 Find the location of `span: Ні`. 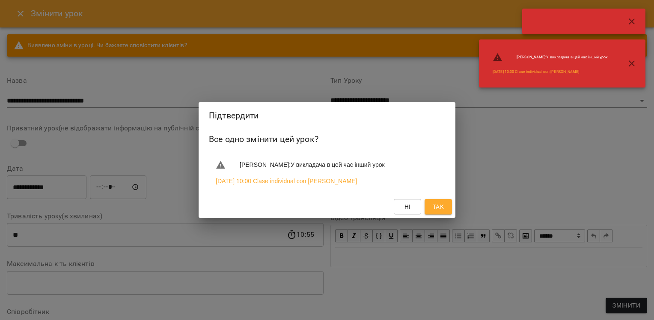

span: Ні is located at coordinates (408, 206).